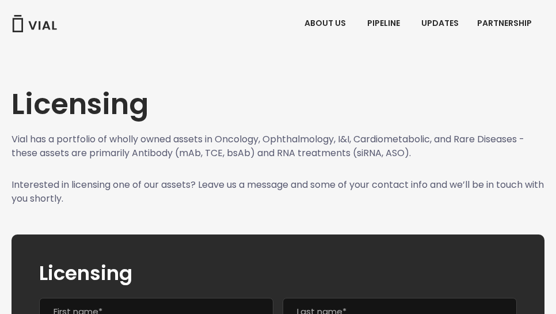 The height and width of the screenshot is (314, 556). What do you see at coordinates (506, 24) in the screenshot?
I see `a: PARTNERSHIPMenu Toggle` at bounding box center [506, 24].